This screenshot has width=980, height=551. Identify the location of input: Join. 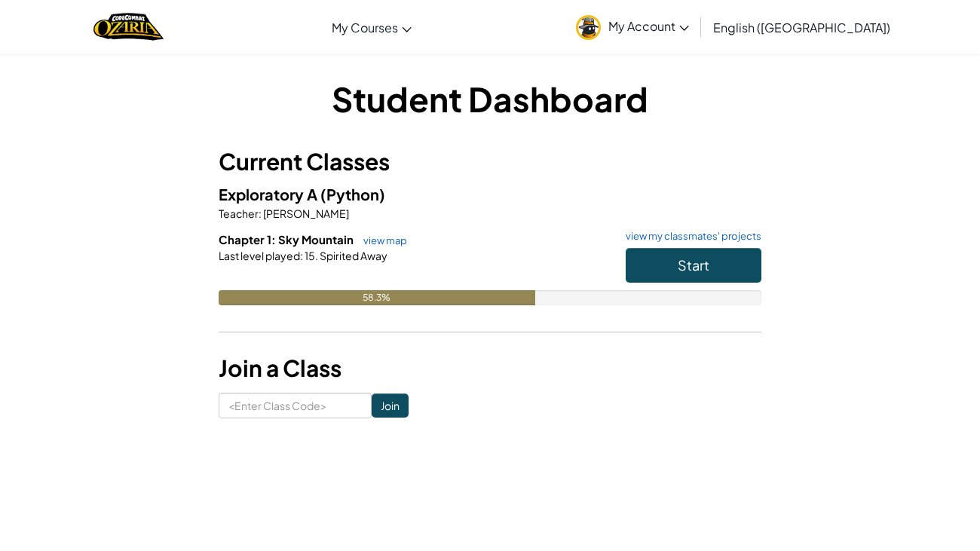
(390, 405).